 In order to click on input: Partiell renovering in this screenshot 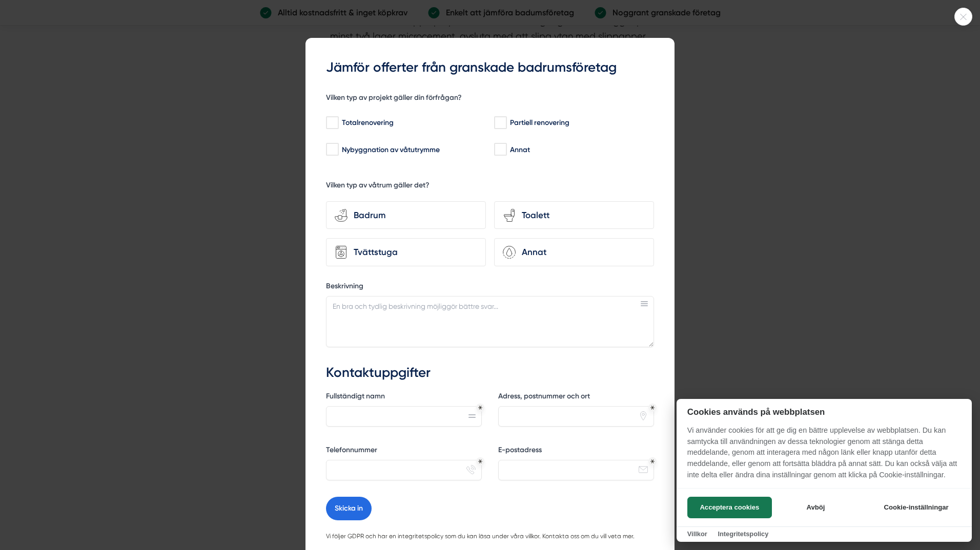, I will do `click(500, 123)`.